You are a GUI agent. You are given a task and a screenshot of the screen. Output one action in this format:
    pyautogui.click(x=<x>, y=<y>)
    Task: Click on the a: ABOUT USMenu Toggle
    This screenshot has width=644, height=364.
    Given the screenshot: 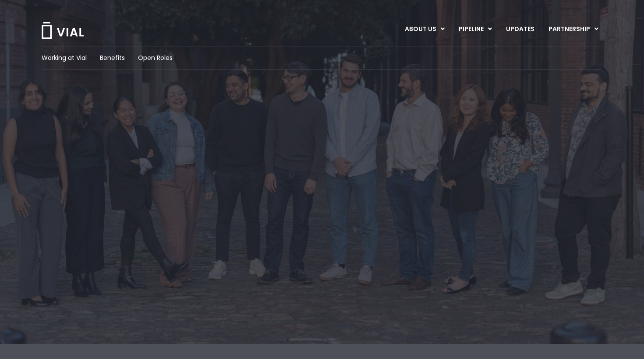 What is the action you would take?
    pyautogui.click(x=424, y=29)
    